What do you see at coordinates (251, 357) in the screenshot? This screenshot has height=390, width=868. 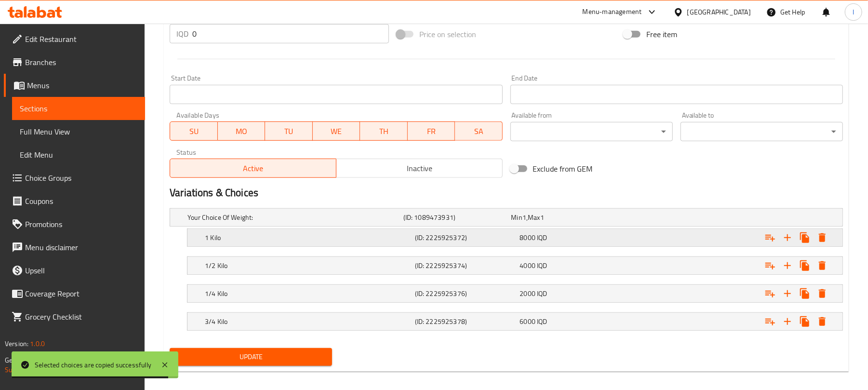 I see `button: Update` at bounding box center [251, 357].